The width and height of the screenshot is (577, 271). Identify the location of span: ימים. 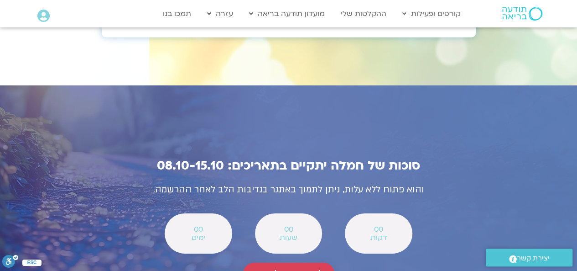
(198, 237).